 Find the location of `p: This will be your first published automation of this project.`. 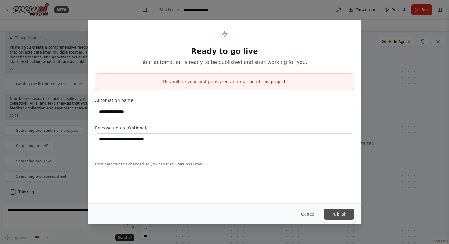

p: This will be your first published automation of this project. is located at coordinates (224, 82).